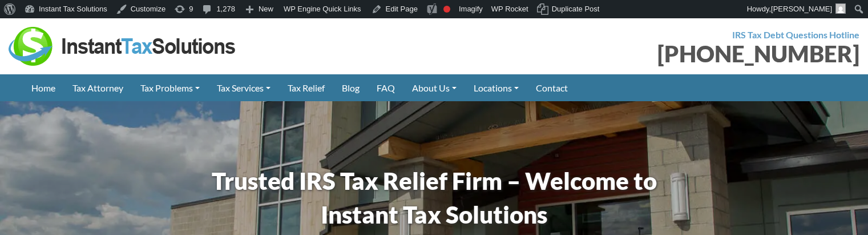 The width and height of the screenshot is (868, 235). Describe the element at coordinates (496, 87) in the screenshot. I see `a: Locations` at that location.